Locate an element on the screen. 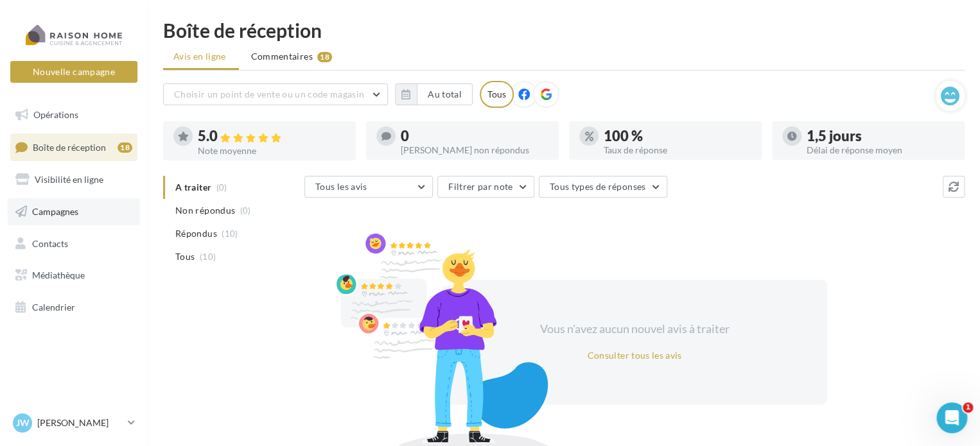 The width and height of the screenshot is (980, 446). div: Taux de réponse is located at coordinates (677, 150).